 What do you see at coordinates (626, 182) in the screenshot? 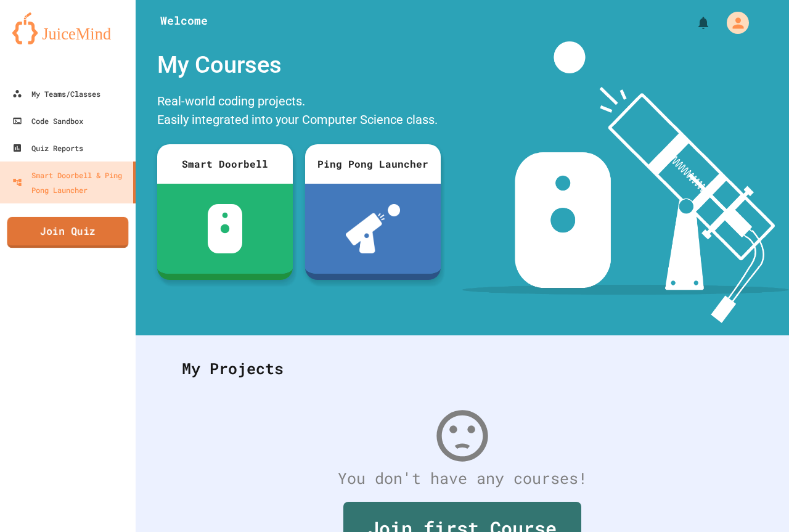
I see `img: banner-image-my-projects.png` at bounding box center [626, 182].